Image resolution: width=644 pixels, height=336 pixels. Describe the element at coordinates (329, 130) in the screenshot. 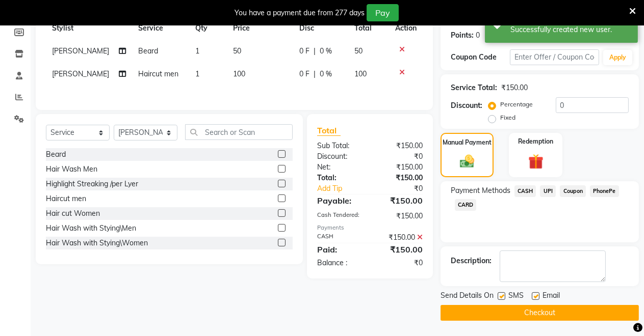

I see `span: Total` at that location.